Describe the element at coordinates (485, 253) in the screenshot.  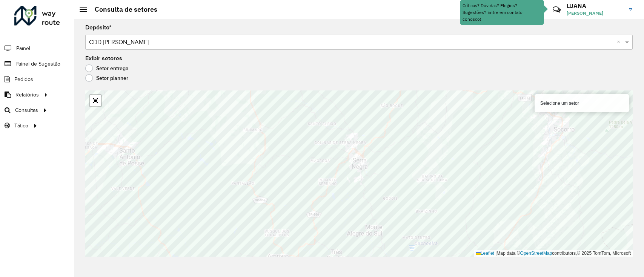
I see `a: Leaflet` at that location.